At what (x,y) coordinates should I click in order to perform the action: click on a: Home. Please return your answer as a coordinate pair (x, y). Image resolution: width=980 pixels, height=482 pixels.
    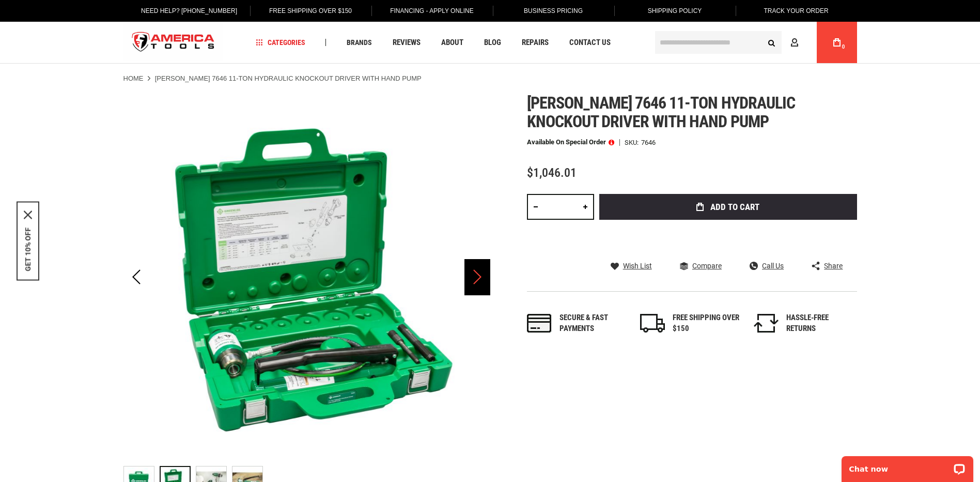
    Looking at the image, I should click on (133, 78).